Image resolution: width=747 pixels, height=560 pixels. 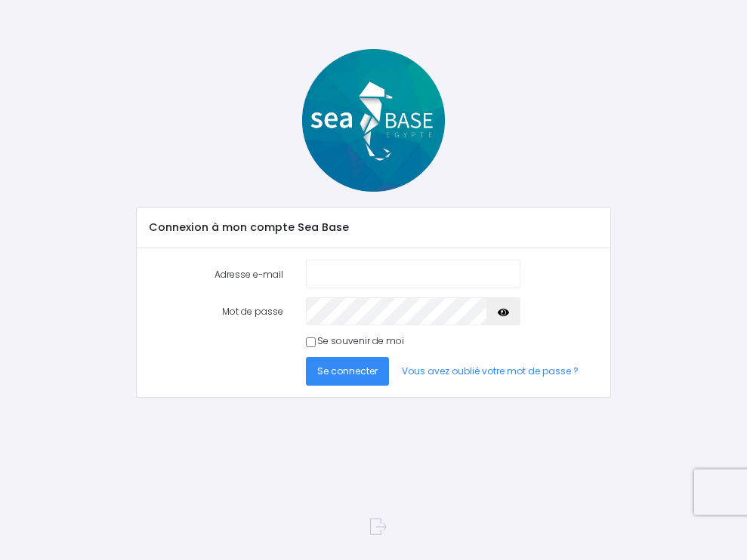 What do you see at coordinates (347, 371) in the screenshot?
I see `span: Se connecter` at bounding box center [347, 371].